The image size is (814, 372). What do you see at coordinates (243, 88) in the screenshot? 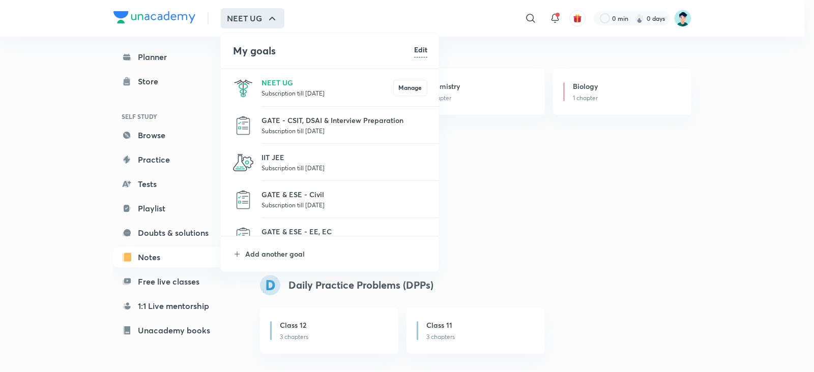
I see `img: NEET UG` at bounding box center [243, 88].